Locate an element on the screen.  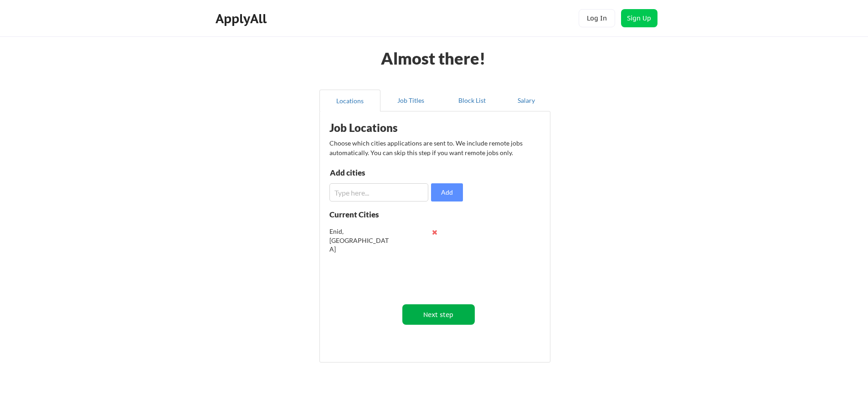
div: ApplyAll is located at coordinates (242, 18).